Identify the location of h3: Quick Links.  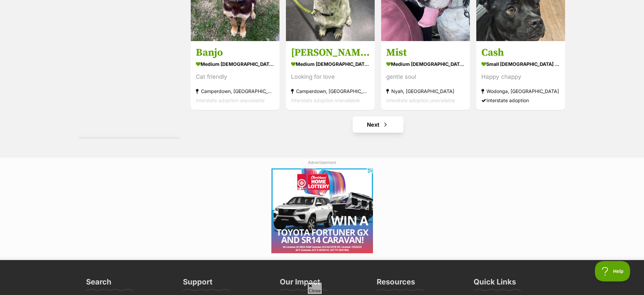
(495, 284).